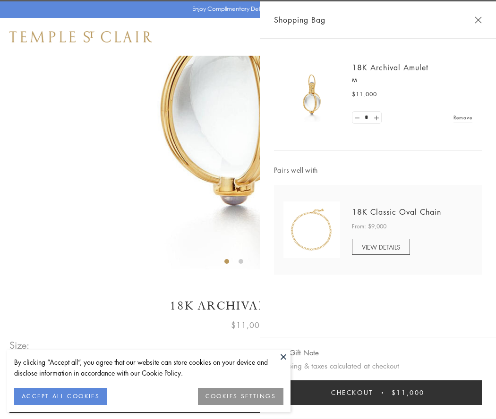  What do you see at coordinates (381, 247) in the screenshot?
I see `span: VIEW DETAILS` at bounding box center [381, 247].